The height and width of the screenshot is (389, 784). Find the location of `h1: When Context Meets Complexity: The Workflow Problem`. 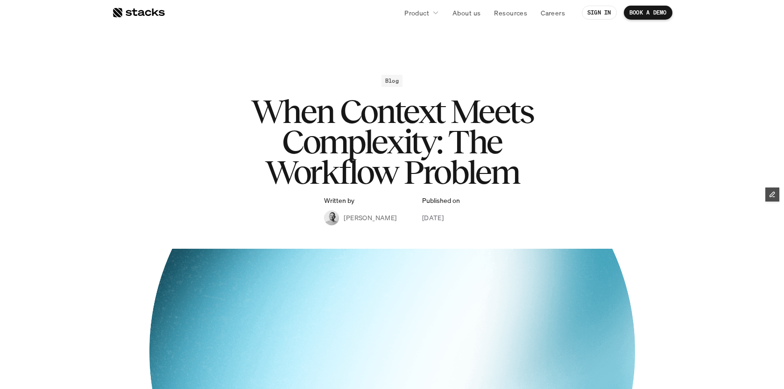

h1: When Context Meets Complexity: The Workflow Problem is located at coordinates (392, 142).